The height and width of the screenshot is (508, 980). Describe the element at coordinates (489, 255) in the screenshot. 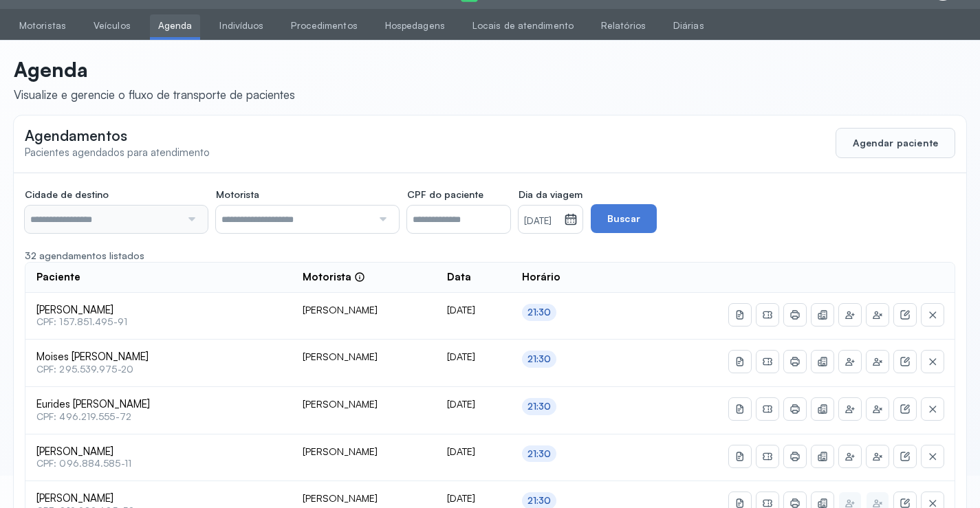

I see `div: 32 agendamentos listados` at that location.